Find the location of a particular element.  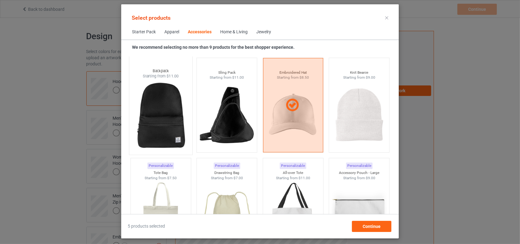

div: Tote Bag is located at coordinates (161, 173).